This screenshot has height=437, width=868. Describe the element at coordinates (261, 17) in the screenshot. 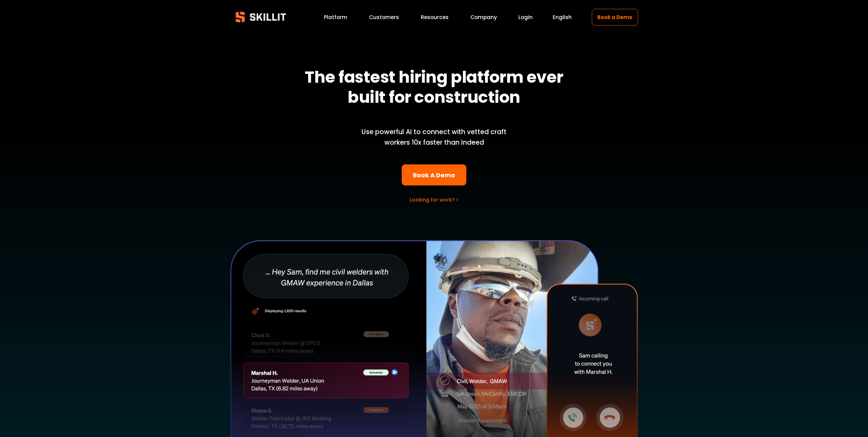

I see `a: Skillit` at that location.